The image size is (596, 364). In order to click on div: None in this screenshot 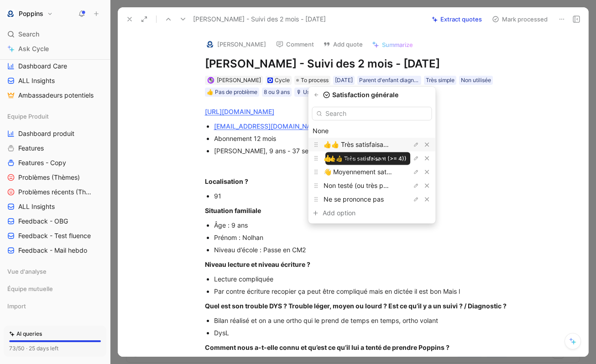, I will do `click(372, 131)`.